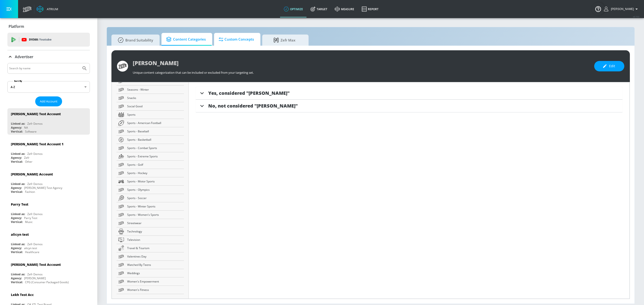 This screenshot has width=644, height=305. What do you see at coordinates (150, 198) in the screenshot?
I see `a: Sports - Soccer` at bounding box center [150, 198].